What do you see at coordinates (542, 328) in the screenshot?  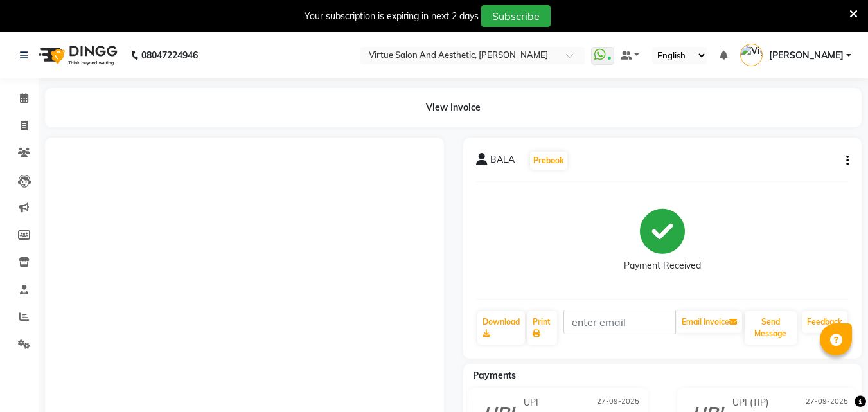 I see `a: Print` at bounding box center [542, 328].